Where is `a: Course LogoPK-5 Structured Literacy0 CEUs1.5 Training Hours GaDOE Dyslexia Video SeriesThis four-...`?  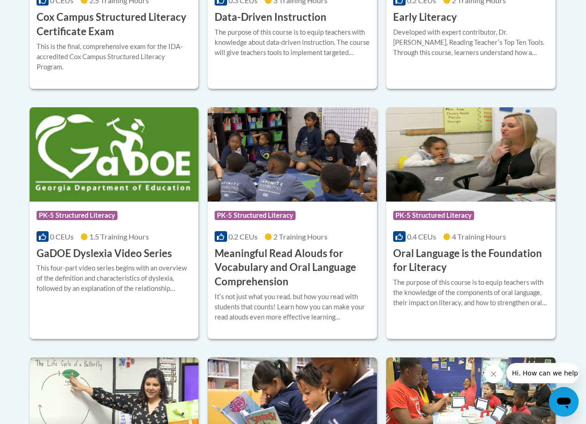 a: Course LogoPK-5 Structured Literacy0 CEUs1.5 Training Hours GaDOE Dyslexia Video SeriesThis four-... is located at coordinates (114, 223).